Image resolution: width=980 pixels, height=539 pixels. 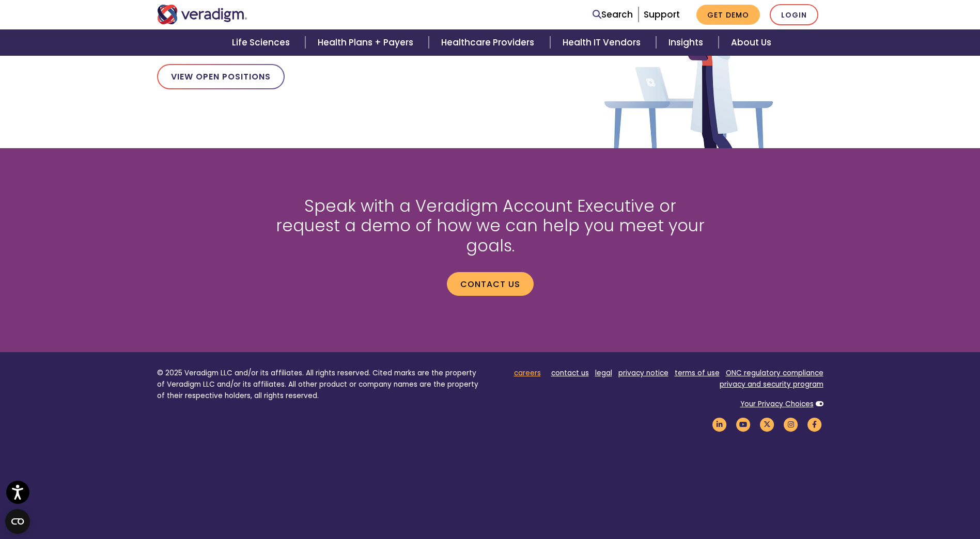 What do you see at coordinates (613, 14) in the screenshot?
I see `a: Search` at bounding box center [613, 14].